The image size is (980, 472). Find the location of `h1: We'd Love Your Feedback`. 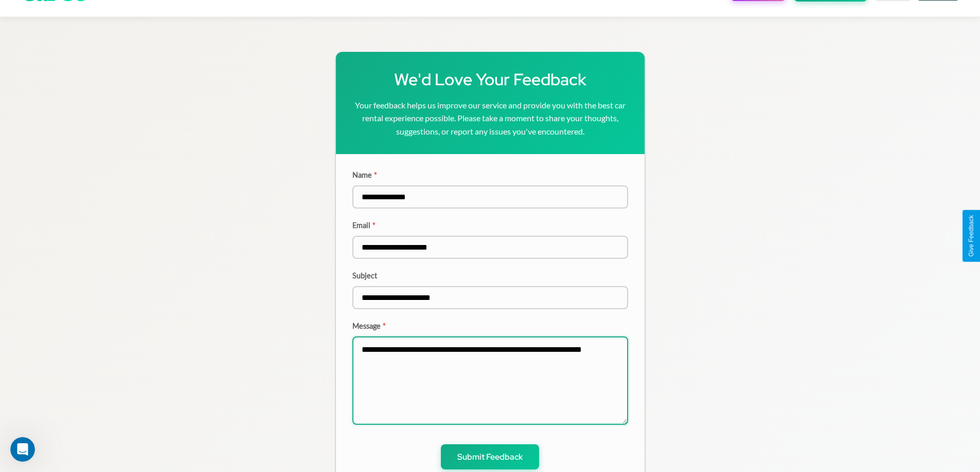

h1: We'd Love Your Feedback is located at coordinates (490, 79).